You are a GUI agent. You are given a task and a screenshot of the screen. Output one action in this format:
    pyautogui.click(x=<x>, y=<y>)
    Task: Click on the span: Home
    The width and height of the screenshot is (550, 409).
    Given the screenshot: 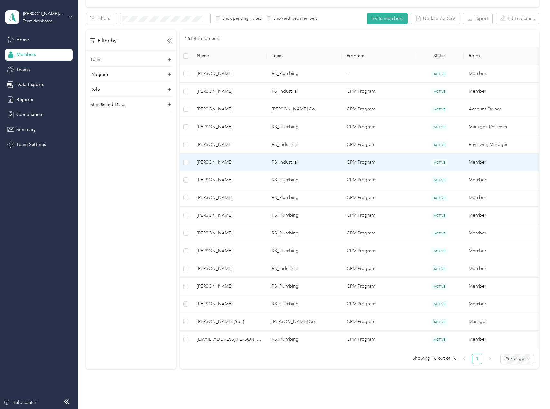 What is the action you would take?
    pyautogui.click(x=23, y=40)
    